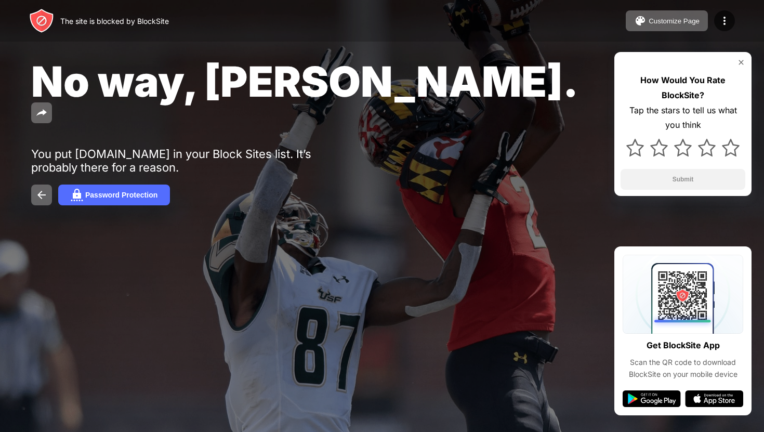 The height and width of the screenshot is (432, 764). What do you see at coordinates (42, 113) in the screenshot?
I see `img: share.svg` at bounding box center [42, 113].